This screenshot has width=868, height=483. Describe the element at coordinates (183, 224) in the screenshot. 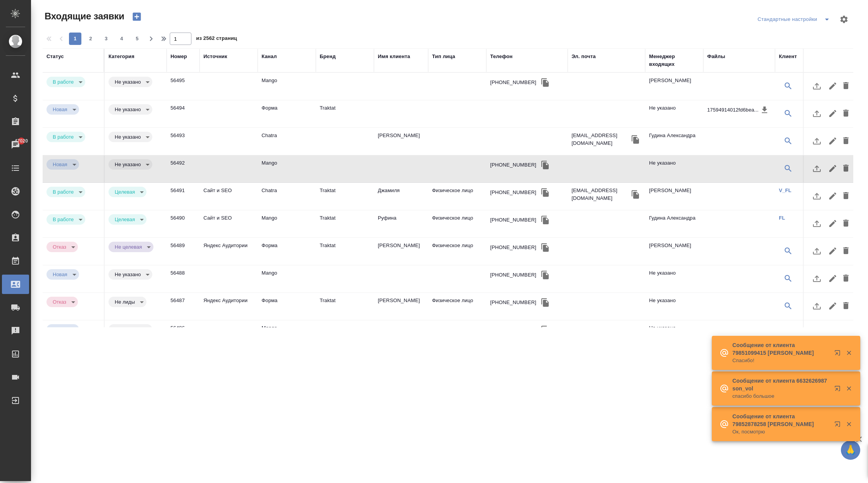

I see `td: 56490` at that location.